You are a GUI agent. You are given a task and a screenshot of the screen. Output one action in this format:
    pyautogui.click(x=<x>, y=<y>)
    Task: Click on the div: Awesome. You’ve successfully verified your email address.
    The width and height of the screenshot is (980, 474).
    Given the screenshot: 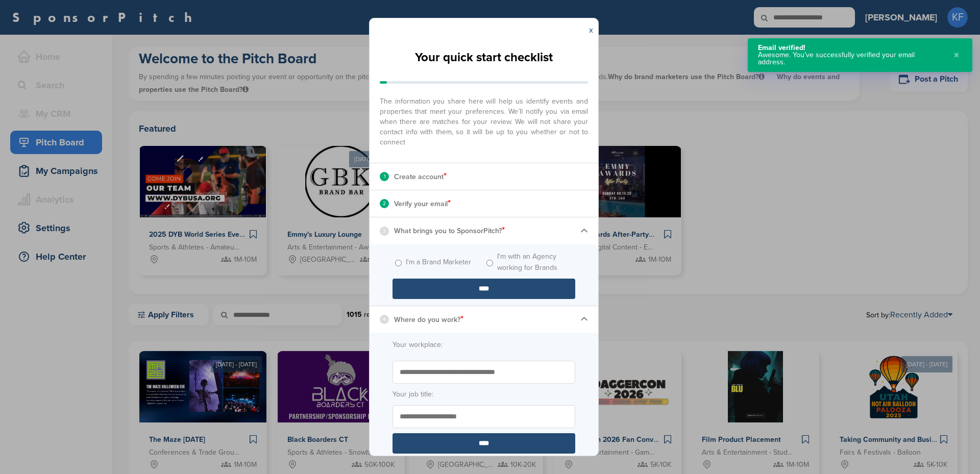 What is the action you would take?
    pyautogui.click(x=850, y=58)
    